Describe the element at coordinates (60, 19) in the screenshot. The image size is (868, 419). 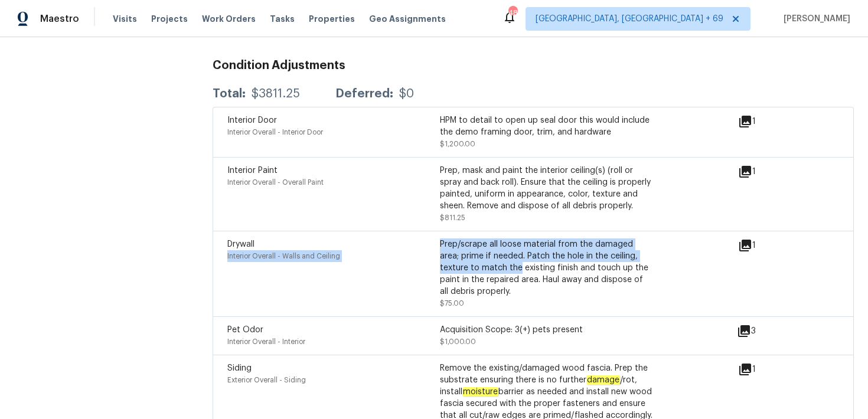
I see `span: Maestro` at that location.